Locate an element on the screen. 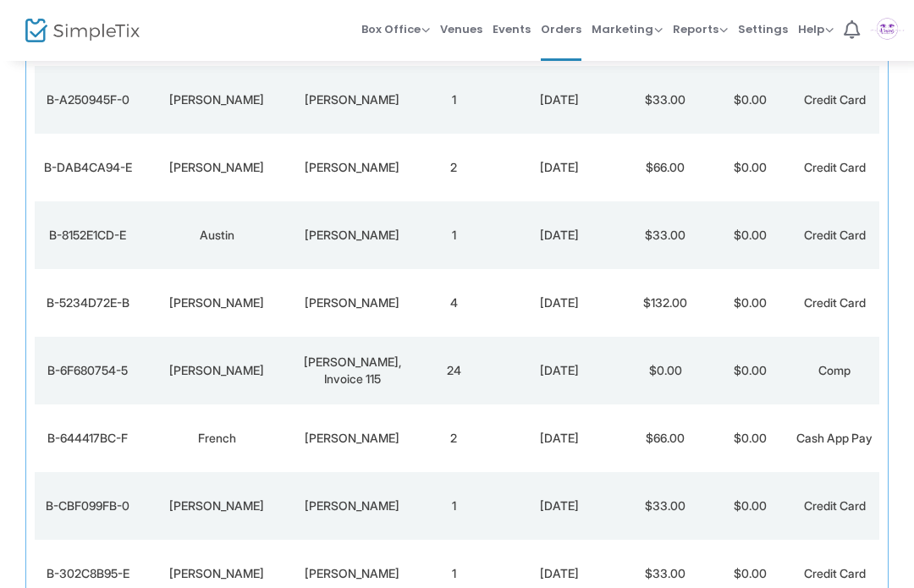 The image size is (914, 588). div: Hicks is located at coordinates (352, 100).